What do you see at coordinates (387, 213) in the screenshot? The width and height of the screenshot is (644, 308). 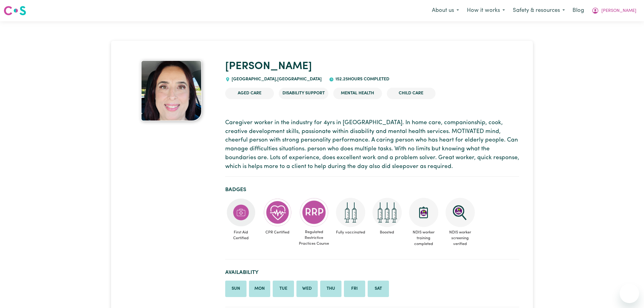 I see `img: Care and support worker has received booster dose of COVID-19 vaccination` at bounding box center [387, 213].